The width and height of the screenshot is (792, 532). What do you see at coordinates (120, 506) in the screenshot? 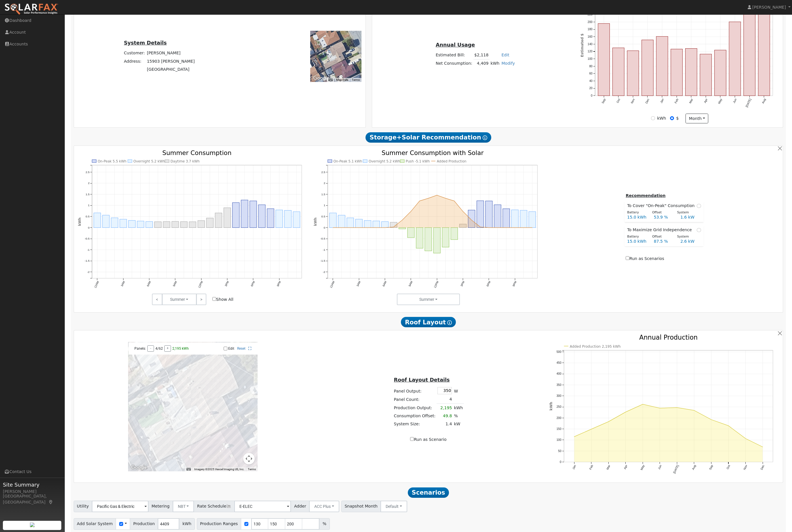
I see `input: Select a Utility` at bounding box center [120, 506].